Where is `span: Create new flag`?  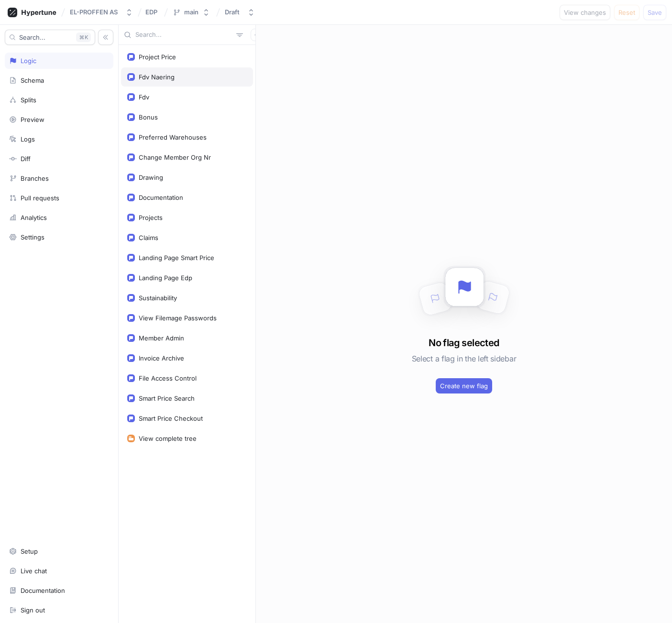
span: Create new flag is located at coordinates (464, 386).